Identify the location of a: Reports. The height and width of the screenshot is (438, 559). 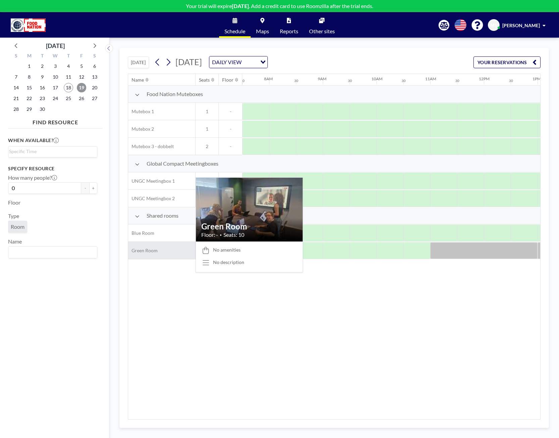
(289, 25).